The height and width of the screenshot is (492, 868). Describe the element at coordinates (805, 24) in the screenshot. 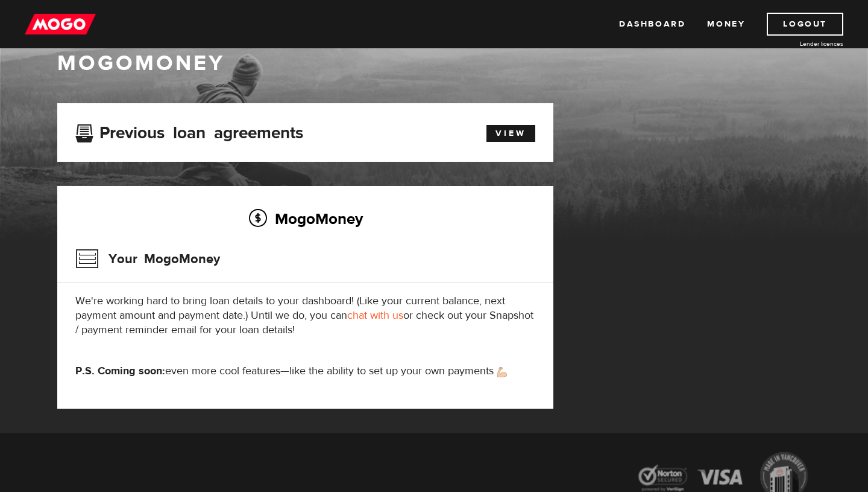

I see `a: Logout` at that location.